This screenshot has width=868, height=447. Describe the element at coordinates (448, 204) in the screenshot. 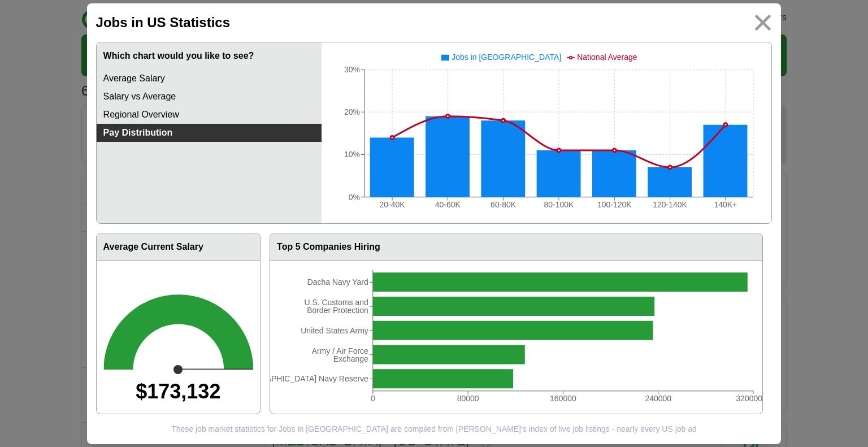

I see `tspan: 40-60K` at that location.